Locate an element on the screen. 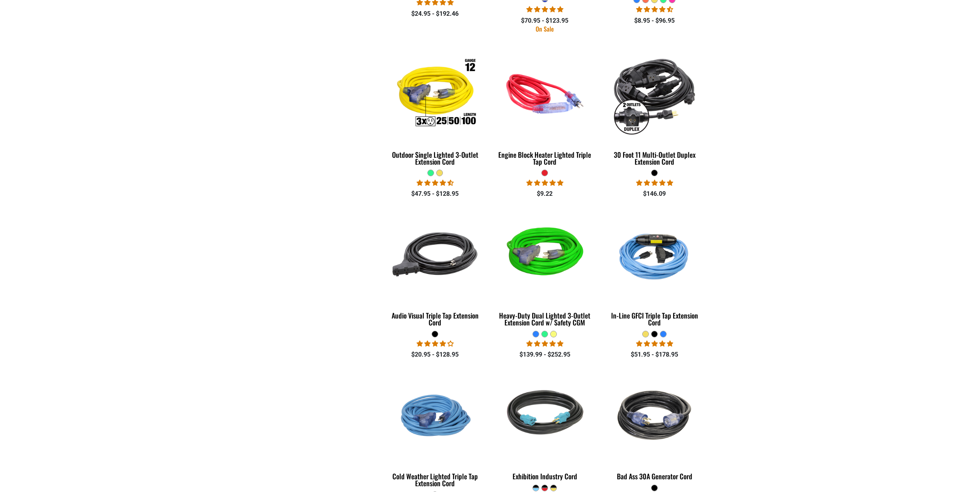 The height and width of the screenshot is (492, 980). img: Outdoor Single Lighted 3-Outlet Extension Cord is located at coordinates (435, 93).